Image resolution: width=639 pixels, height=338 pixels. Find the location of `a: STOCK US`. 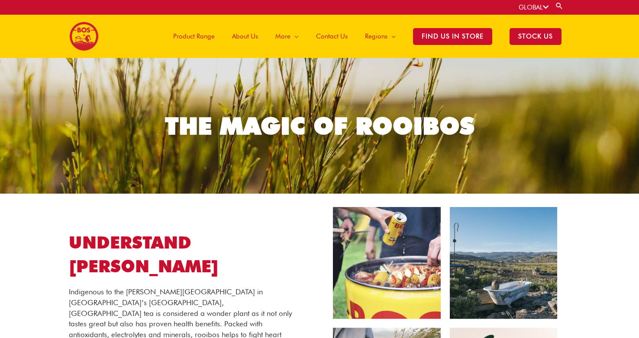

a: STOCK US is located at coordinates (535, 36).